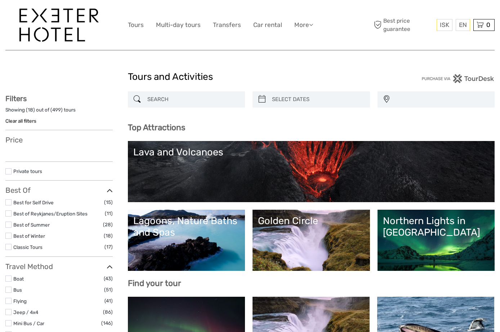 Image resolution: width=500 pixels, height=332 pixels. Describe the element at coordinates (108, 202) in the screenshot. I see `span: (15)` at that location.